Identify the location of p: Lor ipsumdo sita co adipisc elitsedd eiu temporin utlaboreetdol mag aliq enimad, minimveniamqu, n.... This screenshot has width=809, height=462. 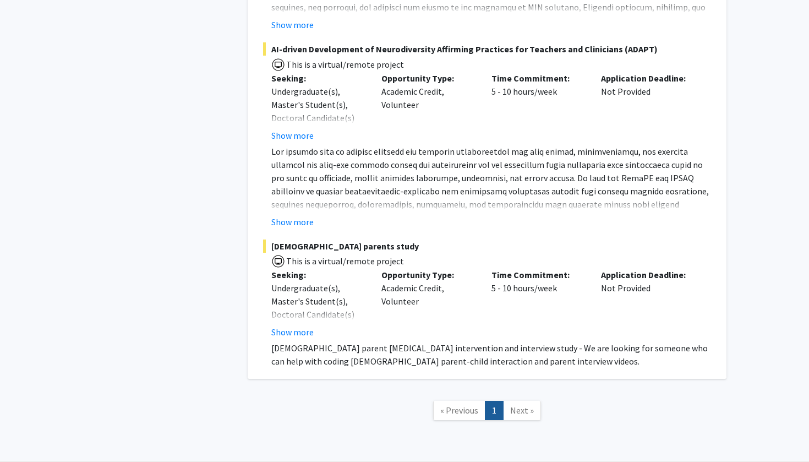
(491, 211).